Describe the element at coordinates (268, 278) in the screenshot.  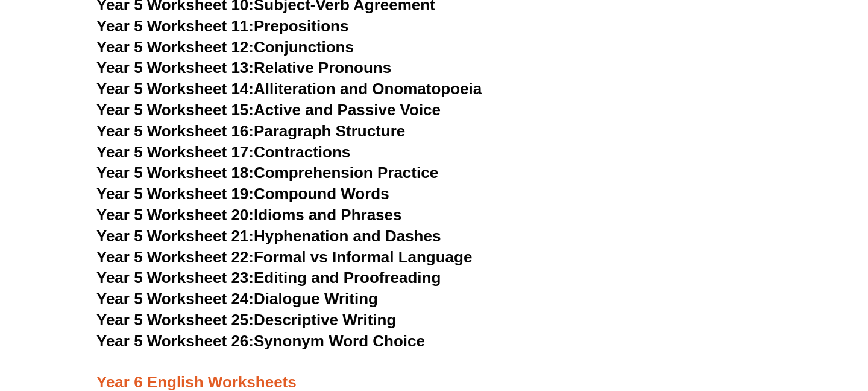
I see `a: Year 5 Worksheet 23:Editing and Proofreading` at that location.